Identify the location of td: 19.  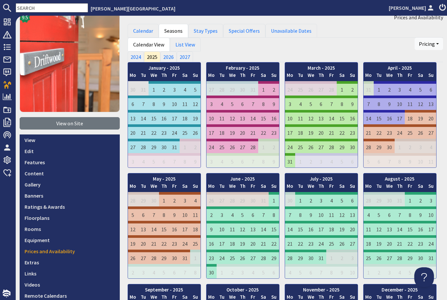
(195, 117).